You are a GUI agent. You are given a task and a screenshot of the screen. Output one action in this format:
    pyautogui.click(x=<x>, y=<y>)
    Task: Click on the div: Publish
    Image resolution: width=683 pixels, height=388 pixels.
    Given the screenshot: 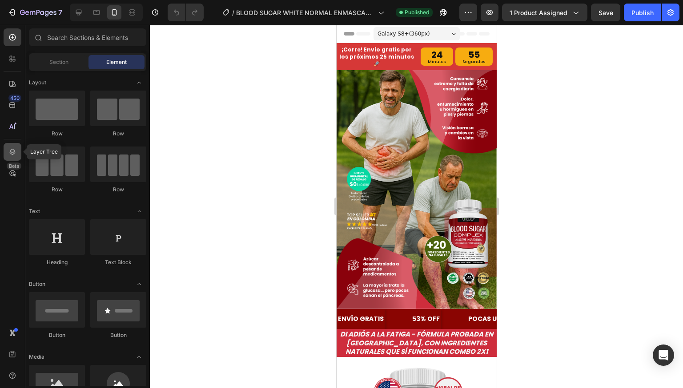 What is the action you would take?
    pyautogui.click(x=642, y=12)
    